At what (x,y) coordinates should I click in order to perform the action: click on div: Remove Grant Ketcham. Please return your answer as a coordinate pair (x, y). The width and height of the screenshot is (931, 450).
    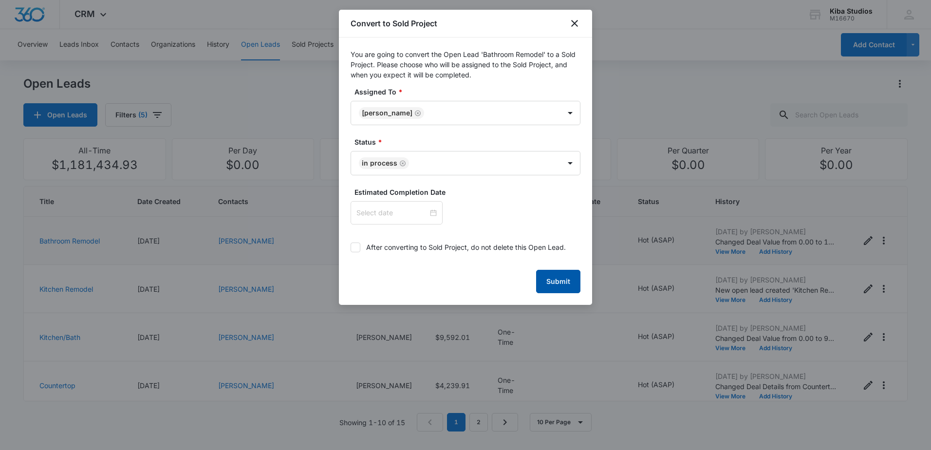
    Looking at the image, I should click on (417, 113).